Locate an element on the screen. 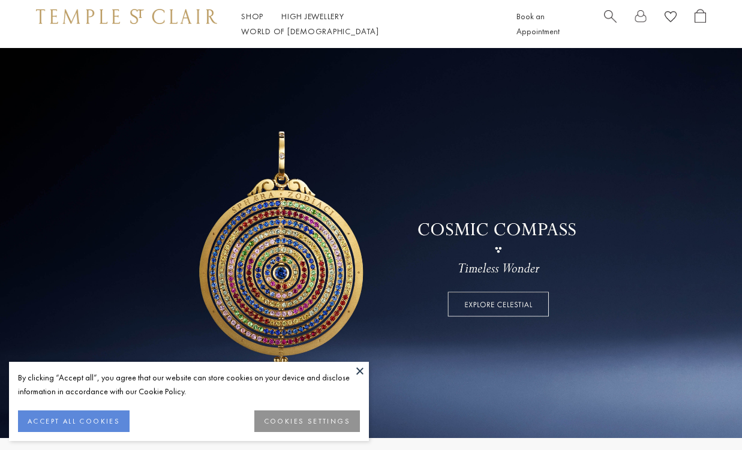 This screenshot has height=450, width=742. a: Open Shopping Bag is located at coordinates (700, 24).